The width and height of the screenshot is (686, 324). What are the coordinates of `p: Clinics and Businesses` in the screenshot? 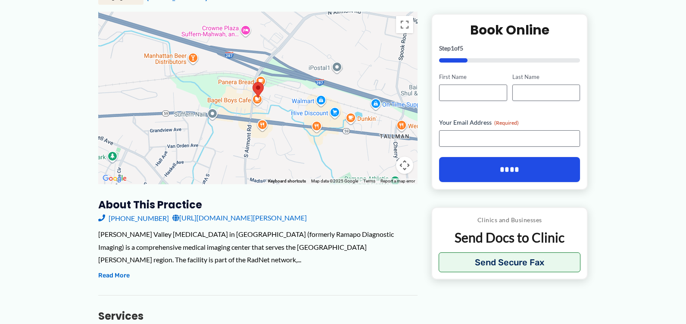 It's located at (509, 220).